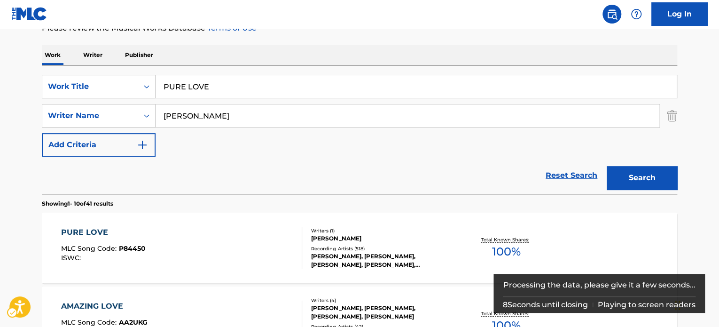 This screenshot has width=719, height=327. What do you see at coordinates (680, 14) in the screenshot?
I see `a: Log In` at bounding box center [680, 14].